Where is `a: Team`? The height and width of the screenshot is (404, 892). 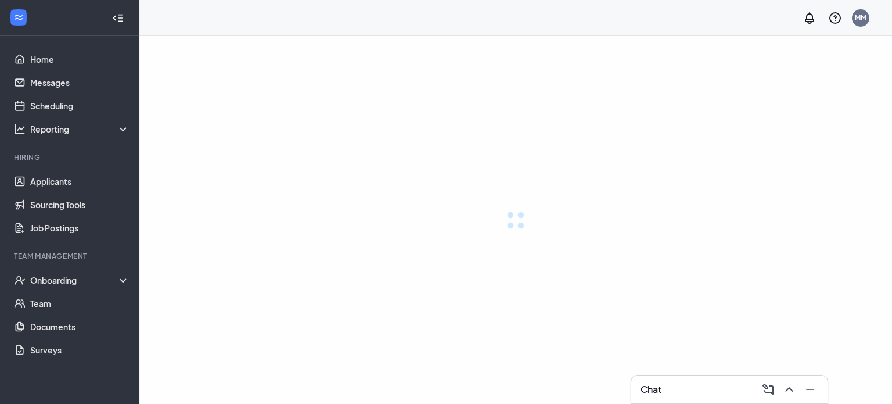 a: Team is located at coordinates (80, 303).